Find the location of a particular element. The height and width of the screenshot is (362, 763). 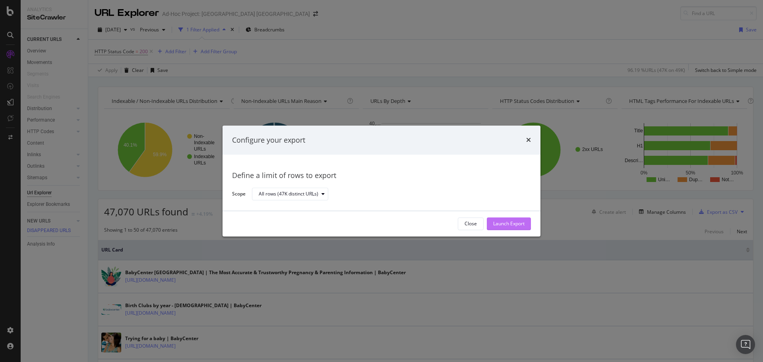

div: Close is located at coordinates (471, 224).